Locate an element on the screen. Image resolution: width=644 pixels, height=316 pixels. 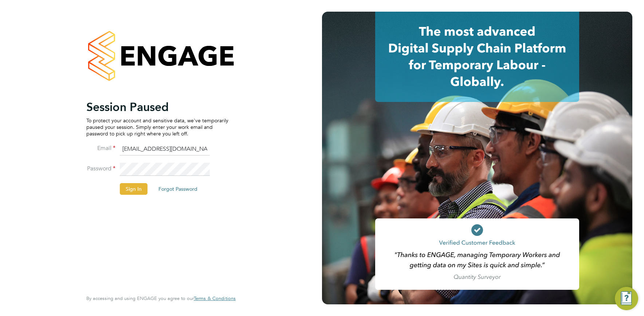
span: Terms & Conditions is located at coordinates (215, 298).